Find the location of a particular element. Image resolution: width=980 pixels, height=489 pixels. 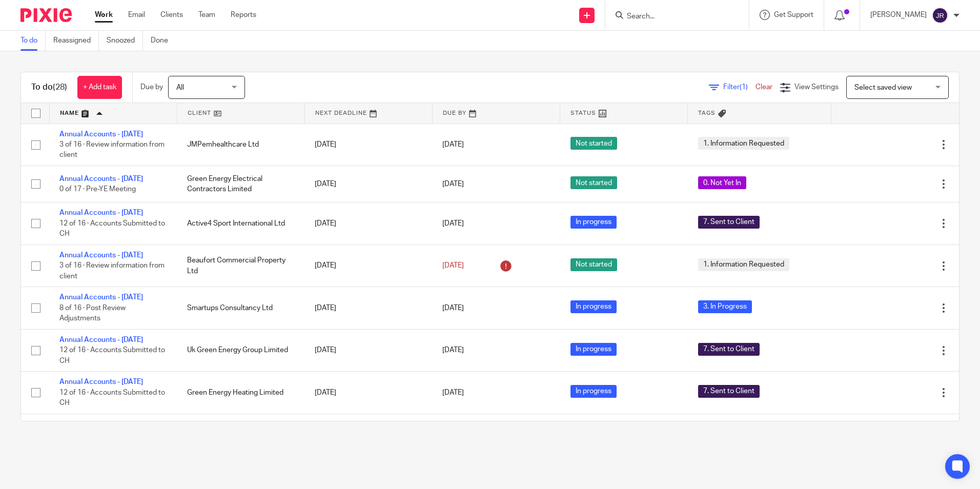

a: Clients is located at coordinates (172, 15).